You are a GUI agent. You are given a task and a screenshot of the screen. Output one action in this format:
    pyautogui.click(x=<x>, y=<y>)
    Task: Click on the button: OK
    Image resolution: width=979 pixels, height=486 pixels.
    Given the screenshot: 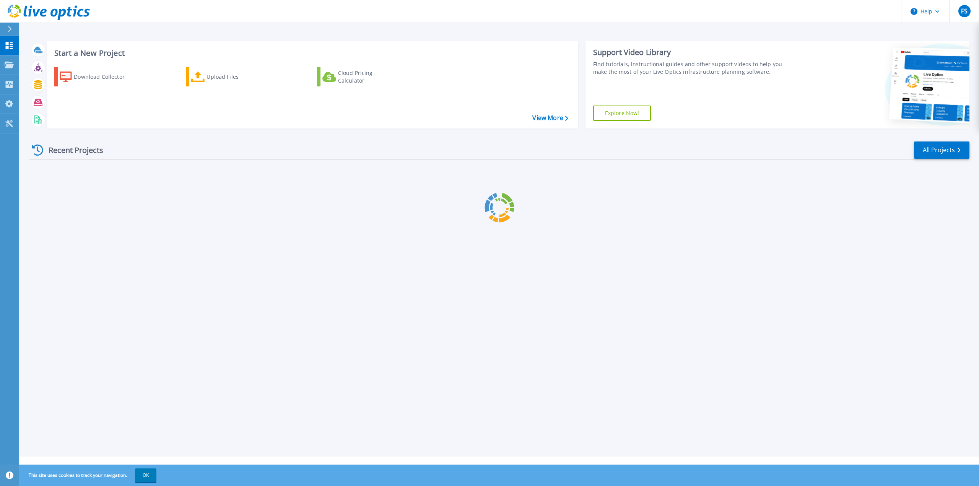 What is the action you would take?
    pyautogui.click(x=146, y=475)
    